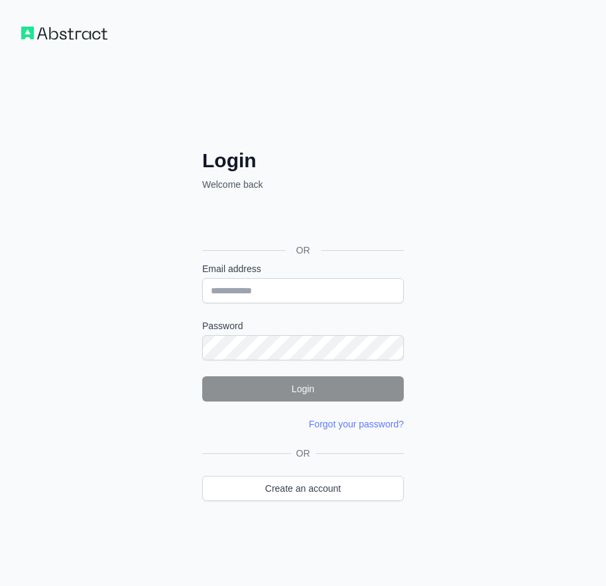 This screenshot has height=586, width=606. I want to click on label: Email address, so click(303, 269).